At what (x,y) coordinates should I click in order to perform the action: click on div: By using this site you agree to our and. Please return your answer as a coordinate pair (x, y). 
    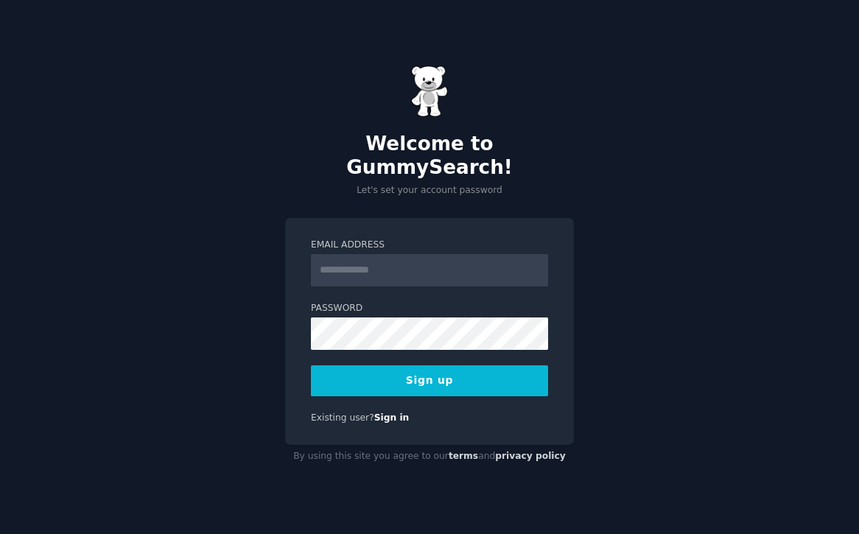
    Looking at the image, I should click on (430, 457).